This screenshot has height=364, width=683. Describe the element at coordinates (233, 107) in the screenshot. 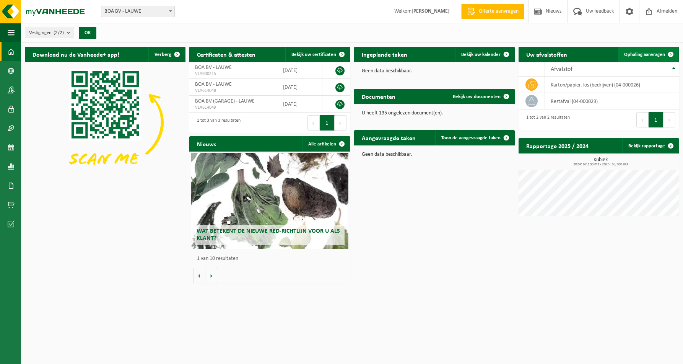

I see `span: VLA614049` at that location.